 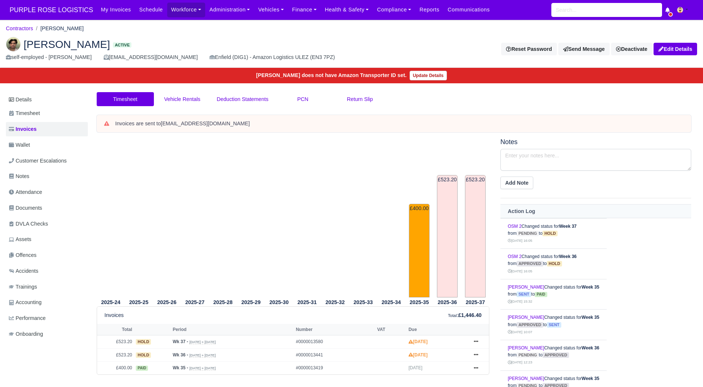 What do you see at coordinates (335, 368) in the screenshot?
I see `td: #0000013419` at bounding box center [335, 368].